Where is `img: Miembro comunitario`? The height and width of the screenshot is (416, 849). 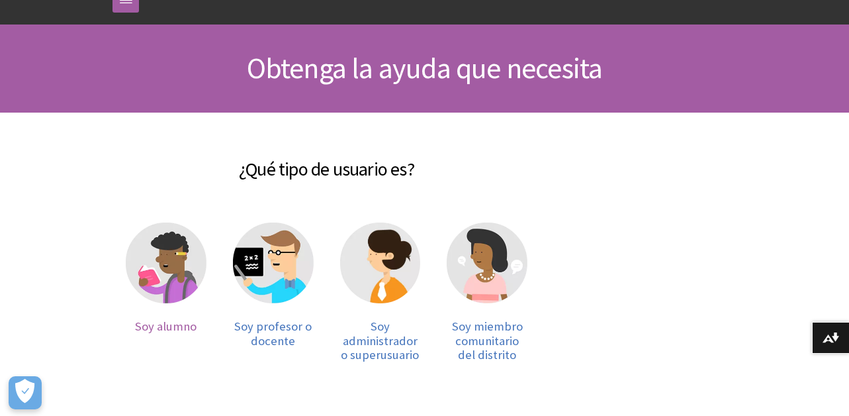 img: Miembro comunitario is located at coordinates (487, 263).